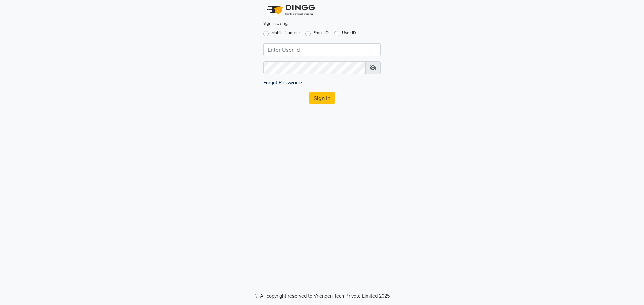 The height and width of the screenshot is (305, 644). What do you see at coordinates (349, 34) in the screenshot?
I see `label: User ID` at bounding box center [349, 34].